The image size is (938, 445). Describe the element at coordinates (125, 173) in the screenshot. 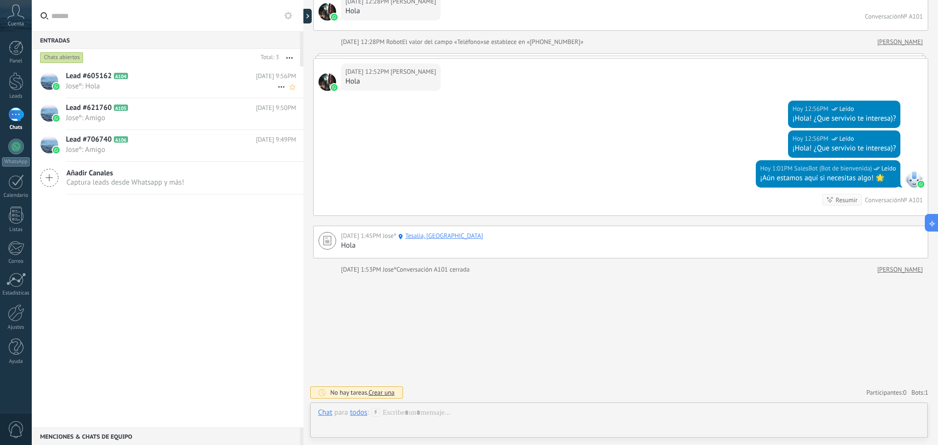

I see `span: Añadir Canales` at that location.